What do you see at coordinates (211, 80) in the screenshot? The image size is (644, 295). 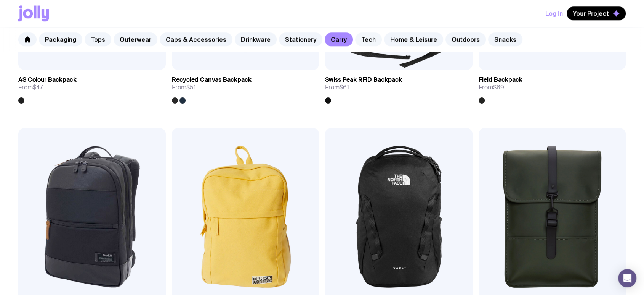 I see `h3: Recycled Canvas Backpack` at bounding box center [211, 80].